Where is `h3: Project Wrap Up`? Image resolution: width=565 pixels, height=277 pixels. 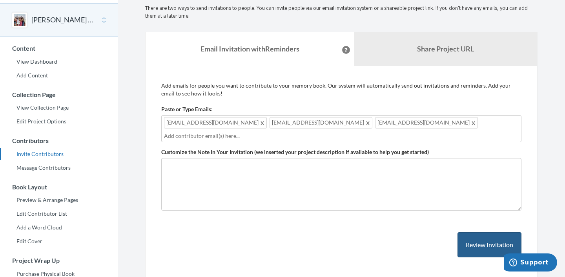 h3: Project Wrap Up is located at coordinates (59, 260).